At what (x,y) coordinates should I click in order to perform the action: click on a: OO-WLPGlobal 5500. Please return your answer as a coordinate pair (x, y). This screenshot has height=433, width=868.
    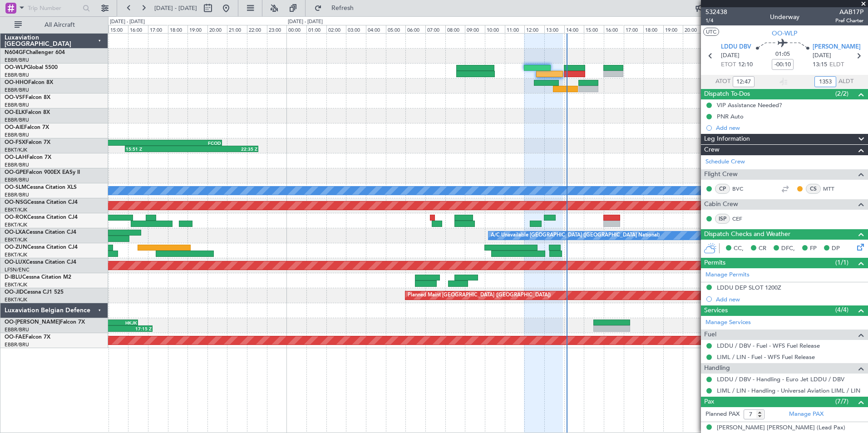
    Looking at the image, I should click on (31, 68).